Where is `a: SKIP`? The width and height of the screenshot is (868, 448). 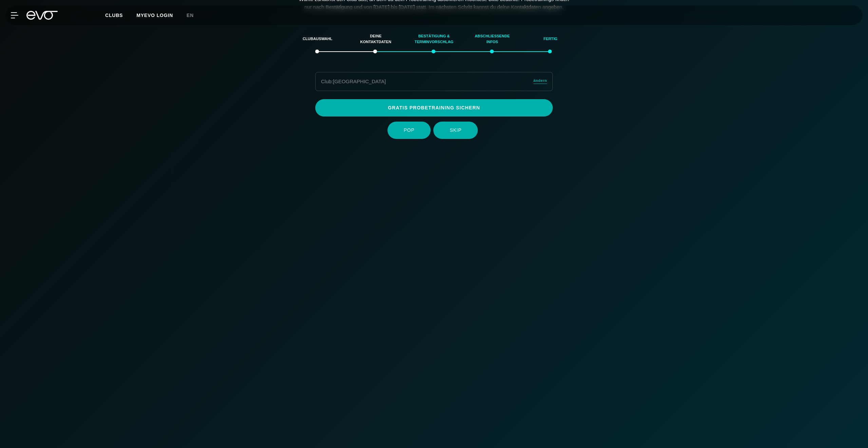
a: SKIP is located at coordinates (457, 130).